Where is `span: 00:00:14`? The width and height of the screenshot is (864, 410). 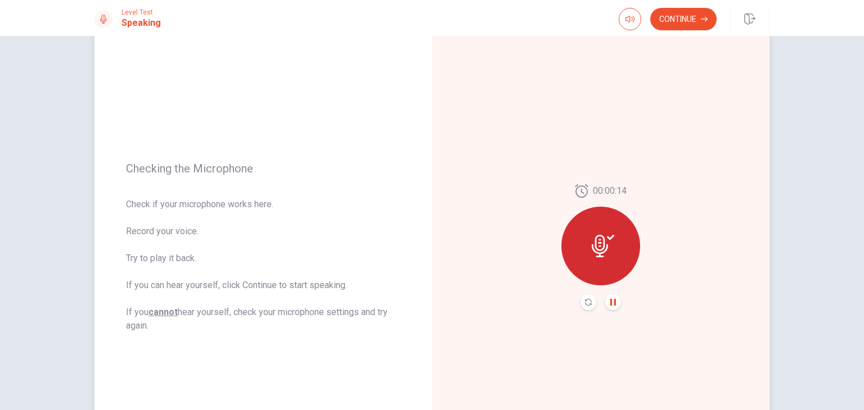
span: 00:00:14 is located at coordinates (609, 191).